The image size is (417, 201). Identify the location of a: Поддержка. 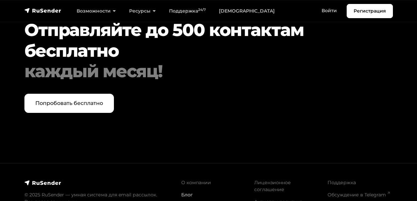
(342, 183).